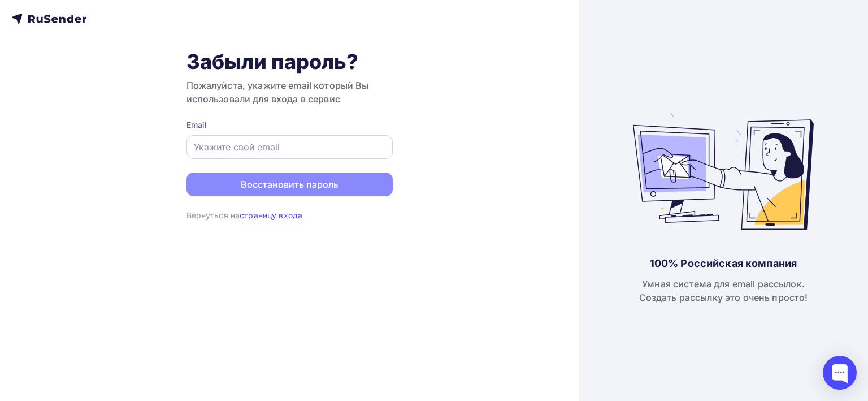  What do you see at coordinates (290, 215) in the screenshot?
I see `div: Вернуться на` at bounding box center [290, 215].